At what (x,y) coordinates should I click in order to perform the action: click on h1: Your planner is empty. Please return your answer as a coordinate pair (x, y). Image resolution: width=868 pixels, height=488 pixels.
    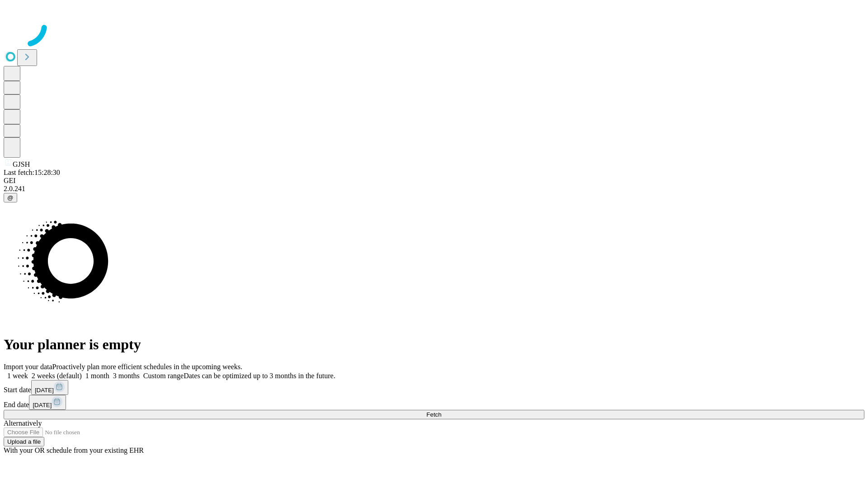
    Looking at the image, I should click on (434, 344).